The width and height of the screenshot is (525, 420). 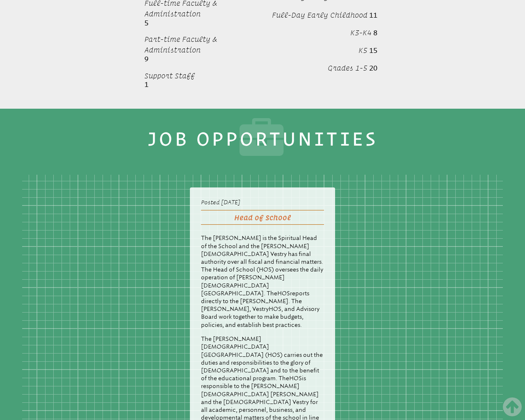 I want to click on b: 15, so click(x=373, y=50).